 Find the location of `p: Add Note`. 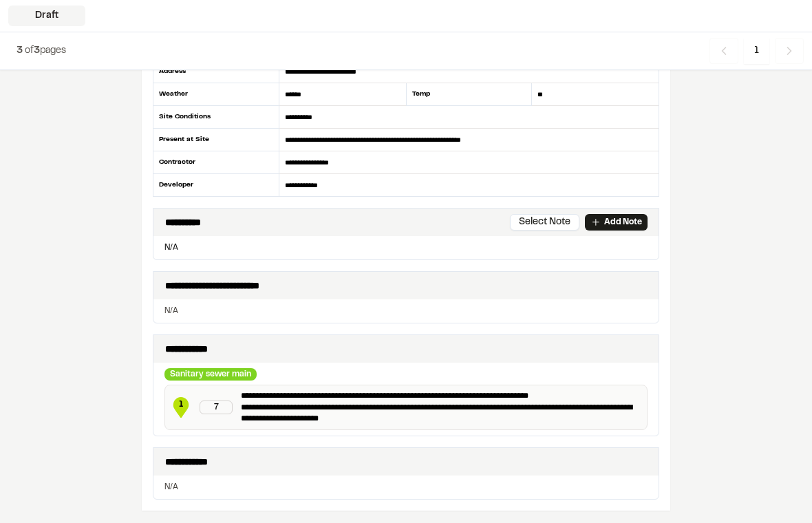

p: Add Note is located at coordinates (623, 222).